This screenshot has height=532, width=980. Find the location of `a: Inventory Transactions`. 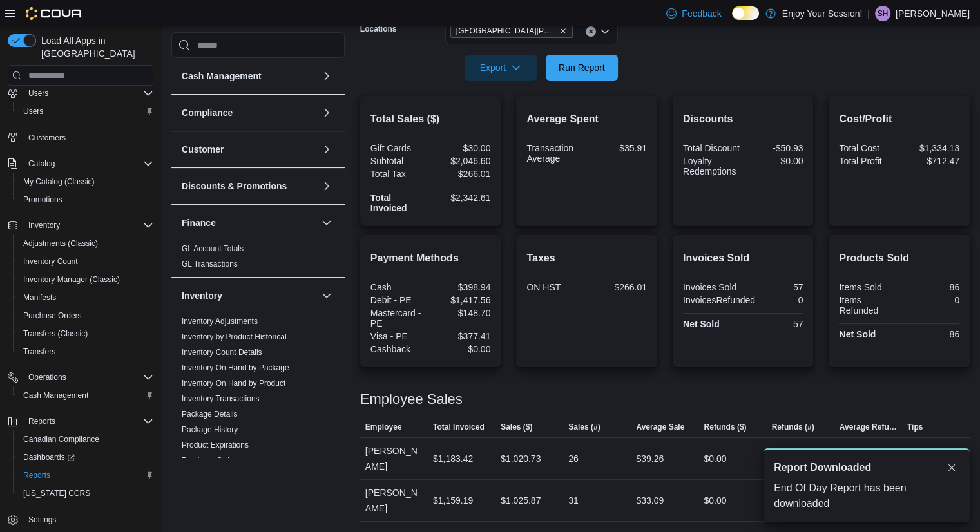

a: Inventory Transactions is located at coordinates (221, 399).